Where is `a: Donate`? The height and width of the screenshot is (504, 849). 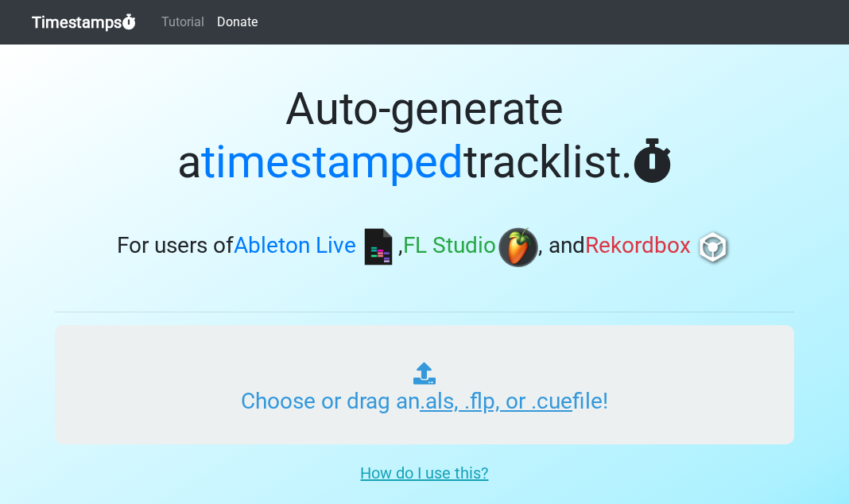 a: Donate is located at coordinates (237, 22).